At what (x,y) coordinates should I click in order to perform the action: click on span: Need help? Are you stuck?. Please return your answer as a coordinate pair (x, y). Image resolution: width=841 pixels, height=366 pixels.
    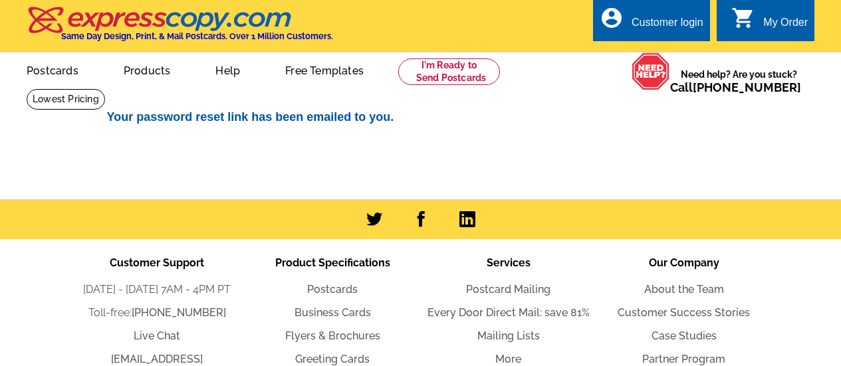
    Looking at the image, I should click on (739, 81).